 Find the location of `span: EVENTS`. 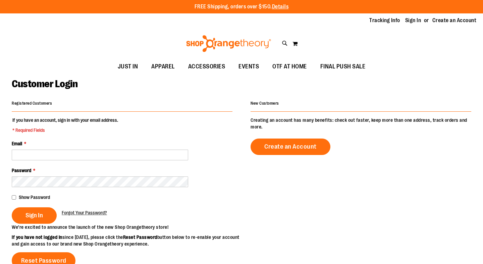

span: EVENTS is located at coordinates (249, 66).